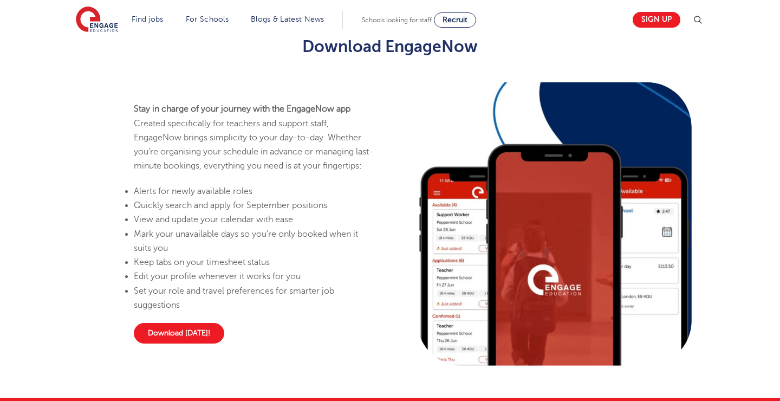  What do you see at coordinates (455, 20) in the screenshot?
I see `a: Recruit` at bounding box center [455, 20].